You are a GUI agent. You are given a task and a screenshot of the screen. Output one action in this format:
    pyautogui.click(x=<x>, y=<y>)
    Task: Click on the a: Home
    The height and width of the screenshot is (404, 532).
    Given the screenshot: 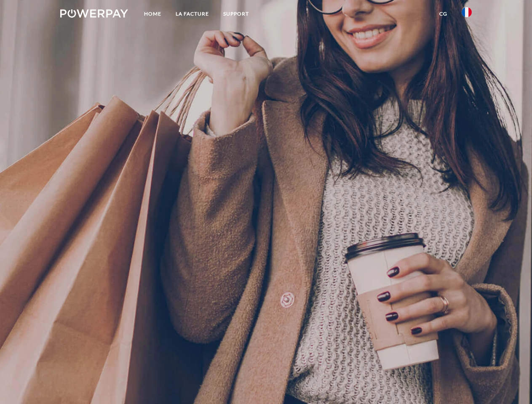 What is the action you would take?
    pyautogui.click(x=152, y=14)
    